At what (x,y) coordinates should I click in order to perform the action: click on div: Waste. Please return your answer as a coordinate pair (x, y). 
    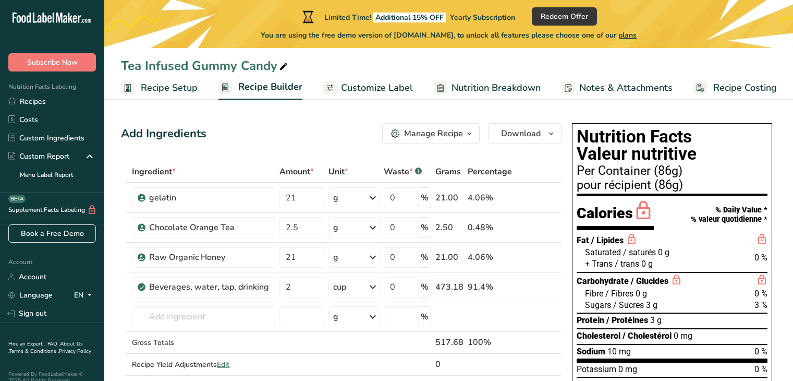
    Looking at the image, I should click on (402, 172).